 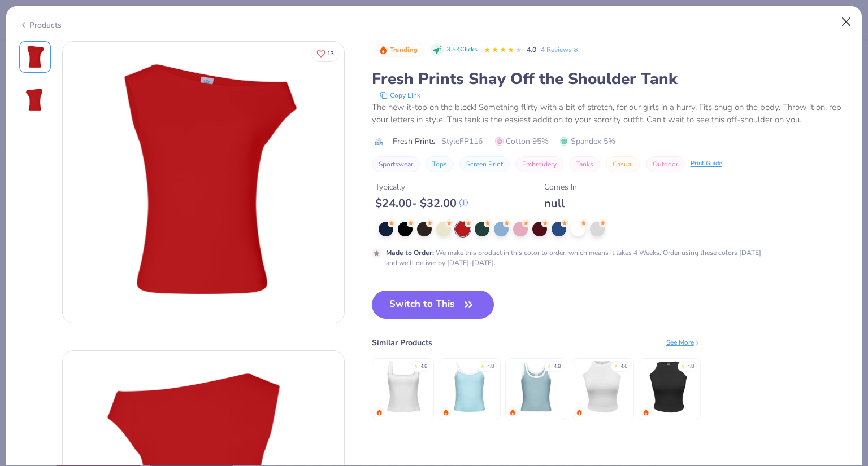 What do you see at coordinates (462, 49) in the screenshot?
I see `span: 3.5K Clicks` at bounding box center [462, 49].